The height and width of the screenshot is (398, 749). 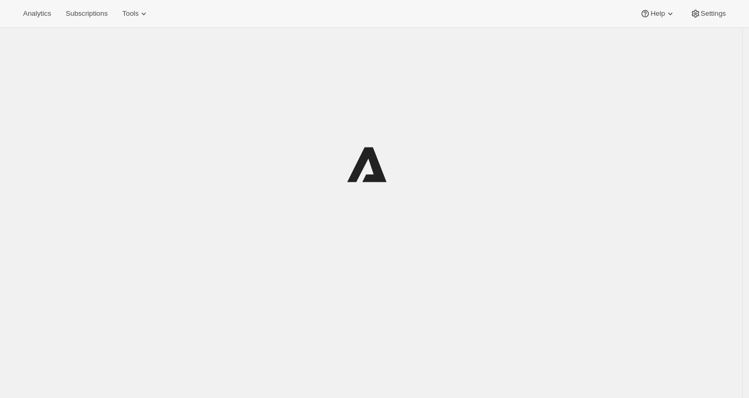 I want to click on button: Settings, so click(x=708, y=14).